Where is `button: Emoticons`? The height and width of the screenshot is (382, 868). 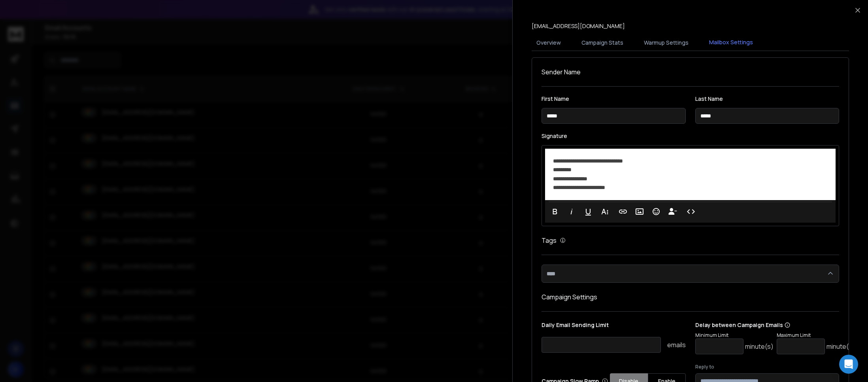 button: Emoticons is located at coordinates (656, 212).